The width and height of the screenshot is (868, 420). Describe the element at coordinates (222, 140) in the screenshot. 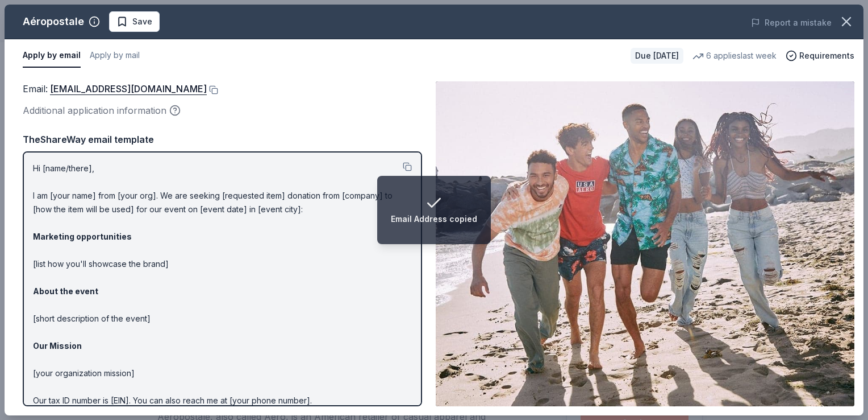

I see `div: TheShareWay email template` at that location.